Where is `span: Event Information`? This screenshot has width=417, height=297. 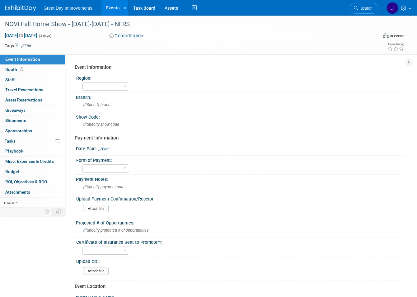 span: Event Information is located at coordinates (23, 59).